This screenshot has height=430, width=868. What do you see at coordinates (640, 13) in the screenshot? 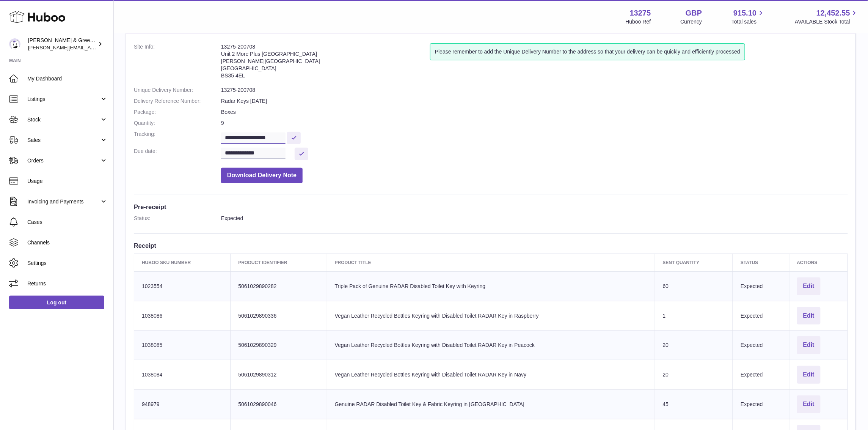
I see `strong: 13275` at bounding box center [640, 13].